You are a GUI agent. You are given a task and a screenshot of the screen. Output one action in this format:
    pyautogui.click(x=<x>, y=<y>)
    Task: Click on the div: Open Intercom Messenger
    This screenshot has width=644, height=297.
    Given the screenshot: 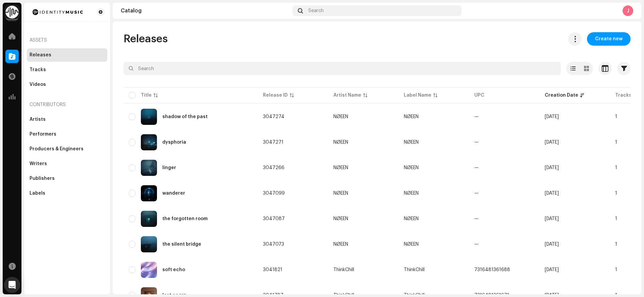 What is the action you would take?
    pyautogui.click(x=12, y=285)
    